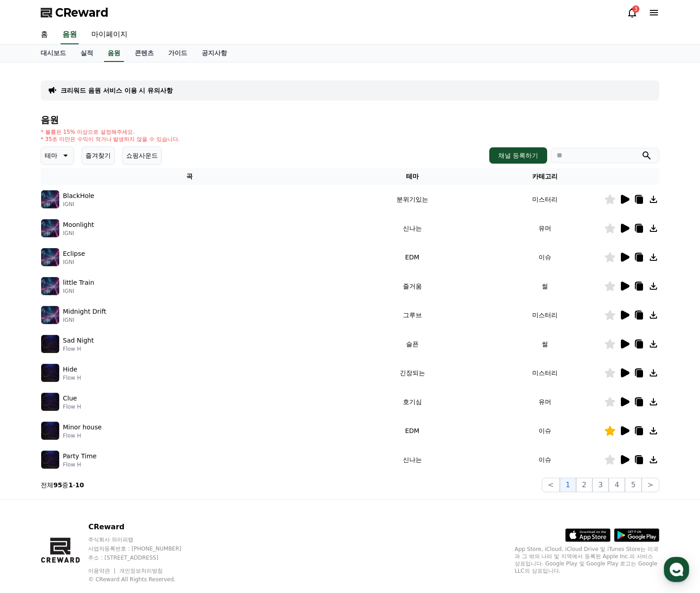 The height and width of the screenshot is (593, 700). Describe the element at coordinates (109, 35) in the screenshot. I see `a: 마이페이지` at that location.